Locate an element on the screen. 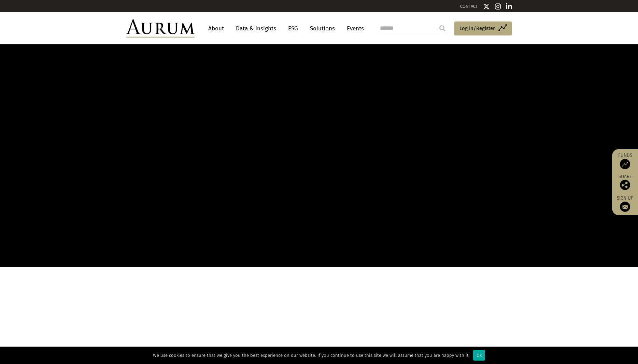 This screenshot has width=638, height=364. img: Sign up to our newsletter is located at coordinates (625, 206).